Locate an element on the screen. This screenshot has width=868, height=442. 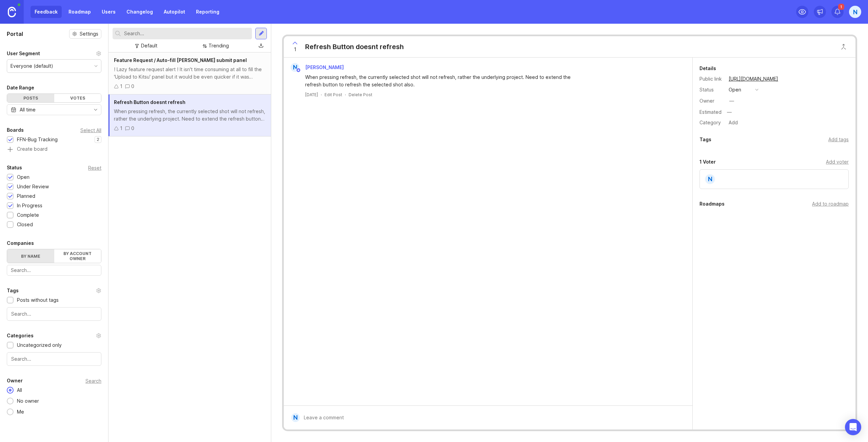
div: Categories is located at coordinates (20, 336).